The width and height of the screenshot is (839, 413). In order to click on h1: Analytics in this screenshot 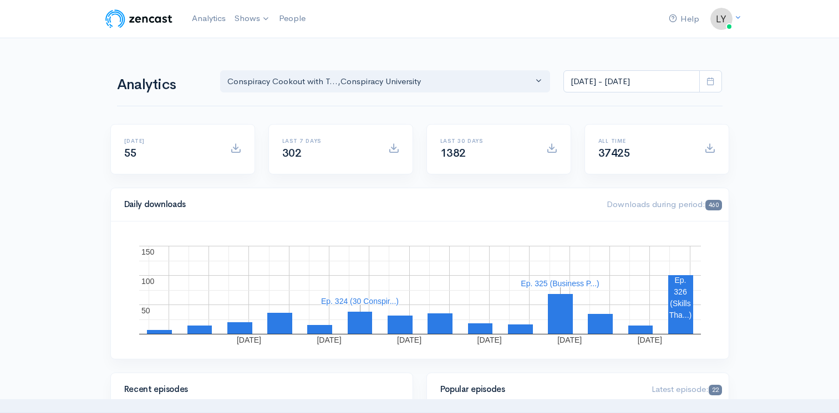, I will do `click(162, 85)`.